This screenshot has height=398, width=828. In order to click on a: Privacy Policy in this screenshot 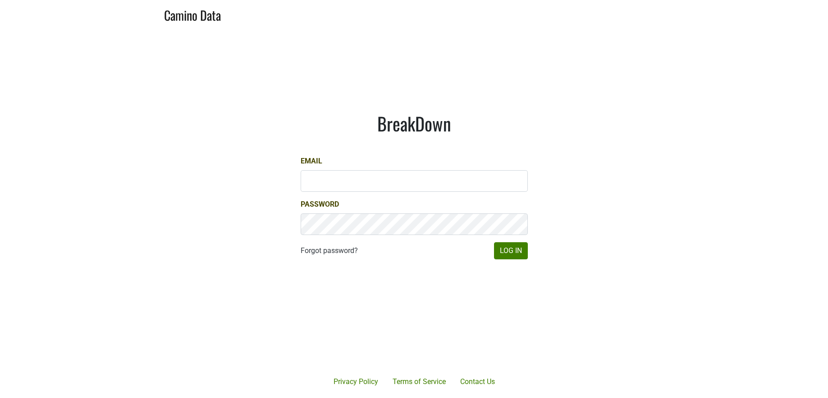, I will do `click(356, 382)`.